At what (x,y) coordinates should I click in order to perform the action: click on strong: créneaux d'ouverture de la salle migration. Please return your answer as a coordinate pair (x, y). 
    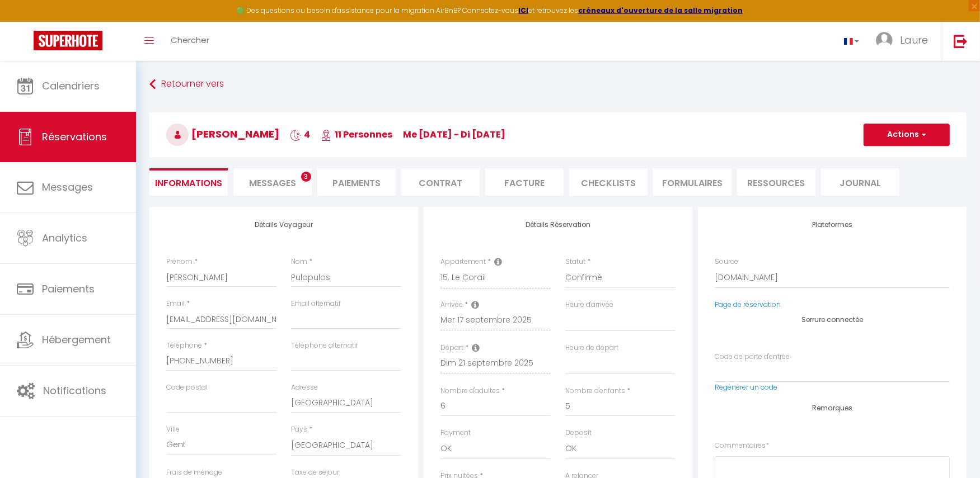
    Looking at the image, I should click on (660, 10).